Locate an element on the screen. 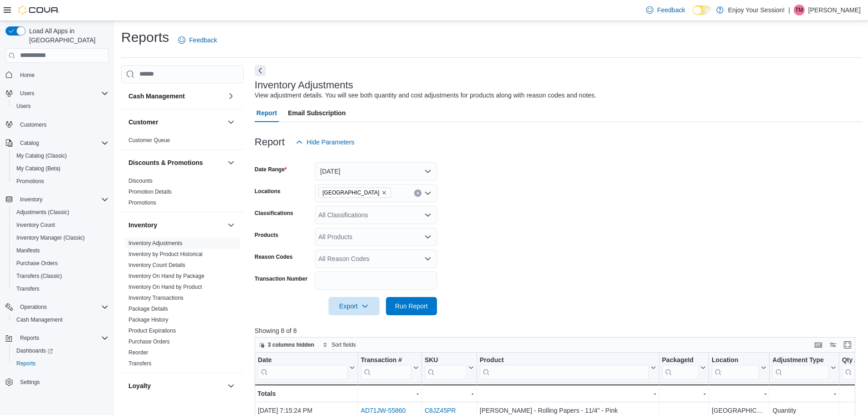  button: Enter fullscreen is located at coordinates (847, 345).